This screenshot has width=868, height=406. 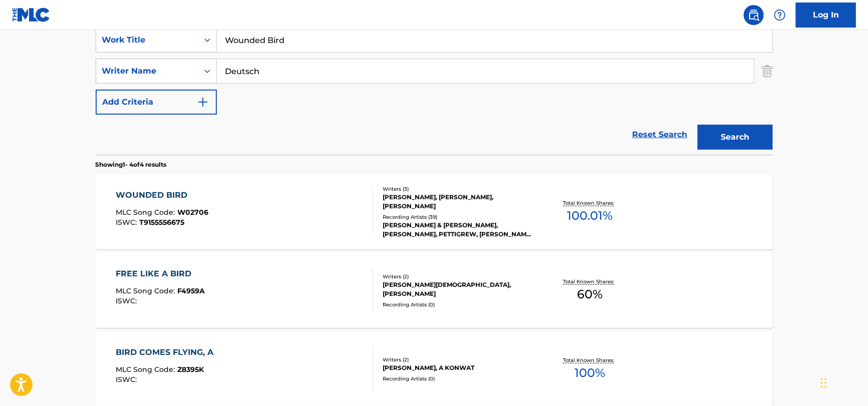 I want to click on div: Writers ( 3 ), so click(x=458, y=189).